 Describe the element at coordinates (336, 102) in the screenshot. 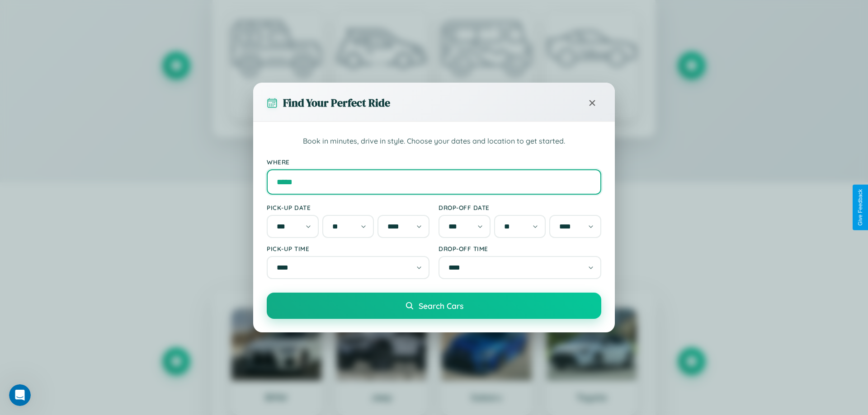

I see `h3: Find Your Perfect Ride` at that location.